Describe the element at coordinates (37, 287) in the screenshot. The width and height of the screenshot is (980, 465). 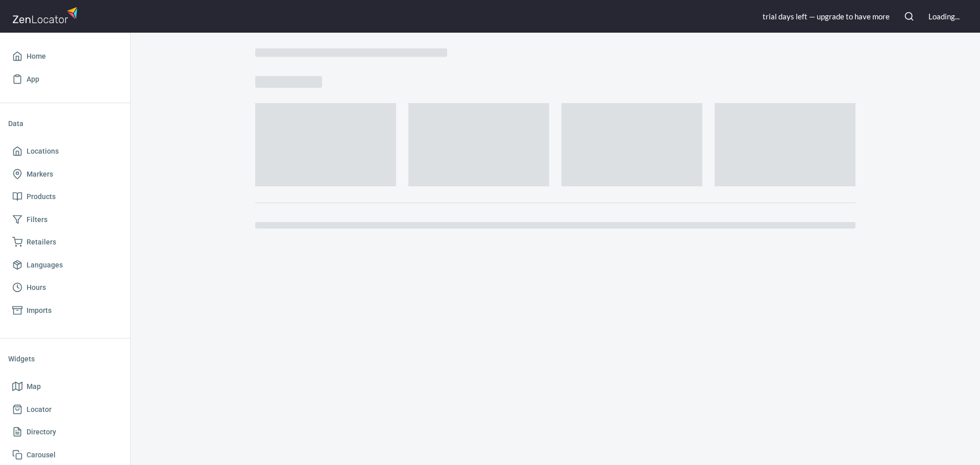
I see `span: Hours` at that location.